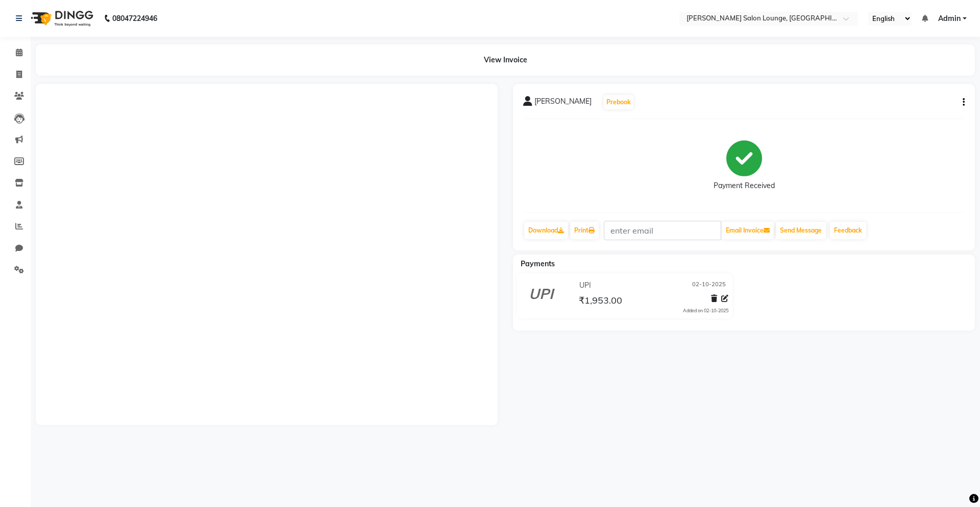 The height and width of the screenshot is (507, 980). What do you see at coordinates (709, 285) in the screenshot?
I see `span: 02-10-2025` at bounding box center [709, 285].